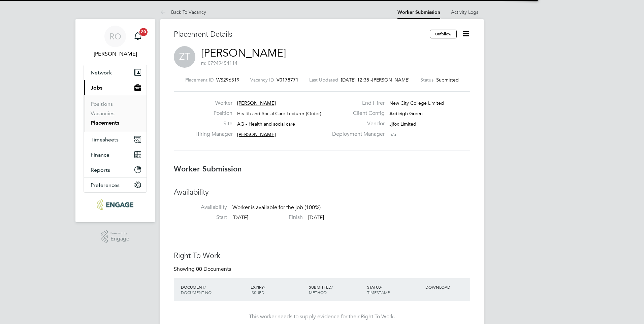  I want to click on span: Preferences, so click(105, 185).